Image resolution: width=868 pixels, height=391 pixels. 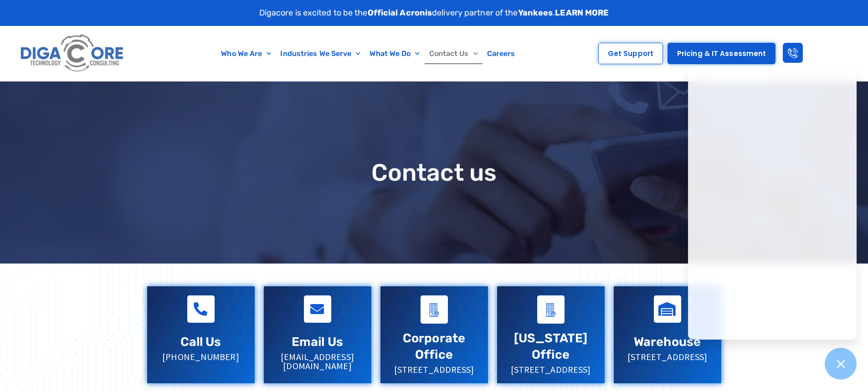 I want to click on span: Pricing & IT Assessment, so click(x=721, y=53).